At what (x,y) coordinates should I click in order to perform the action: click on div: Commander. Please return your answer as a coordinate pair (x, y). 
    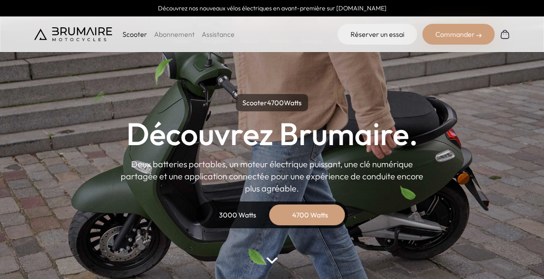
    Looking at the image, I should click on (458, 34).